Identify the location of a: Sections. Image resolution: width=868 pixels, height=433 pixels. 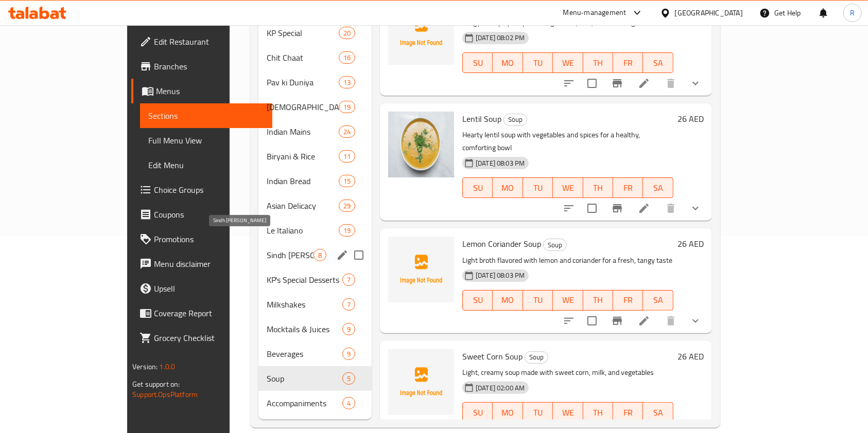
(206, 116).